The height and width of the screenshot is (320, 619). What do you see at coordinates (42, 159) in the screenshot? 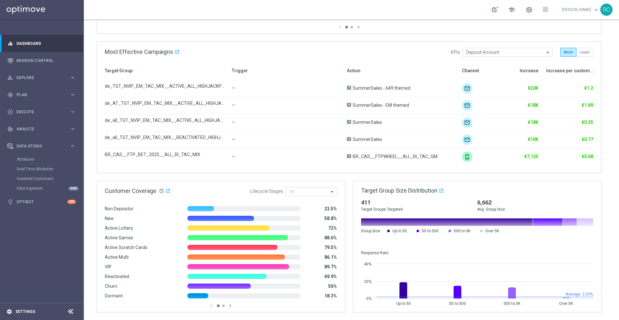
I see `a: Attributes` at bounding box center [42, 159].